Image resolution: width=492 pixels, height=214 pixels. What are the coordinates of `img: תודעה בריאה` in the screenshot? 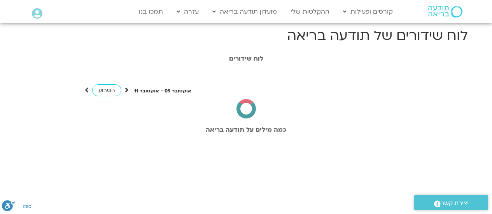 It's located at (445, 12).